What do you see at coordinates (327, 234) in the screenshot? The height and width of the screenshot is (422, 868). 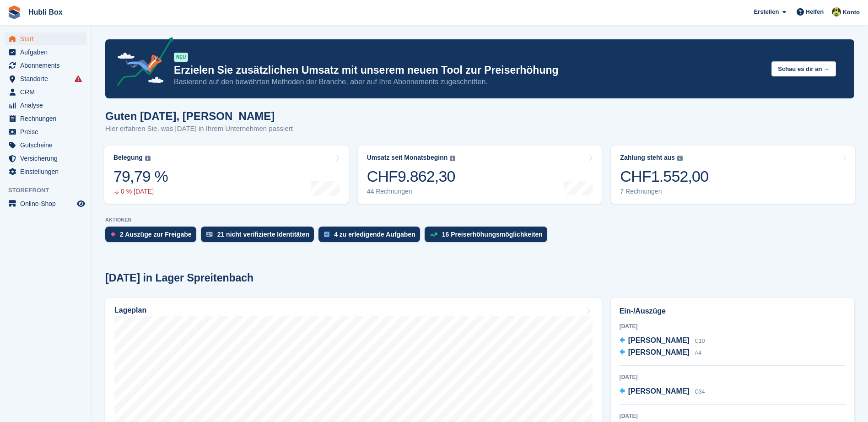 I see `img: task-75834270c22a3079a89374b754ae025e5fb1db73e45f91037f5363f120a921f8.svg` at bounding box center [327, 234].